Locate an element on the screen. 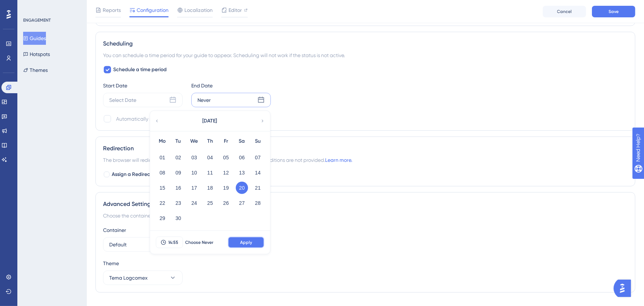 The height and width of the screenshot is (306, 644). div: Theme is located at coordinates (365, 264).